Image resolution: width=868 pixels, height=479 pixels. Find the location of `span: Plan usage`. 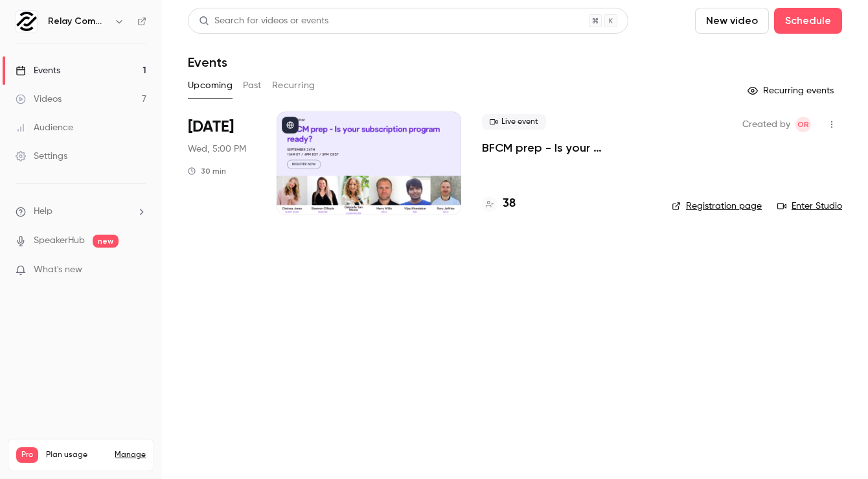

span: Plan usage is located at coordinates (77, 455).